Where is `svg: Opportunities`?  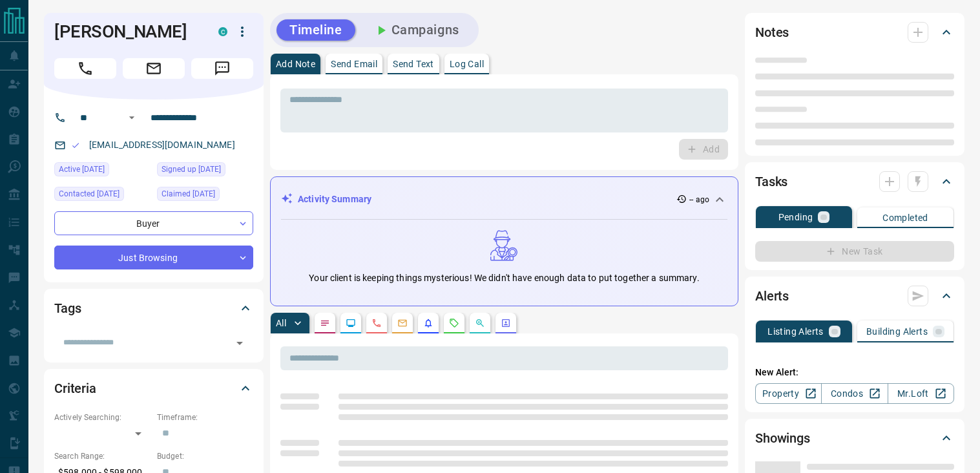
svg: Opportunities is located at coordinates (480, 323).